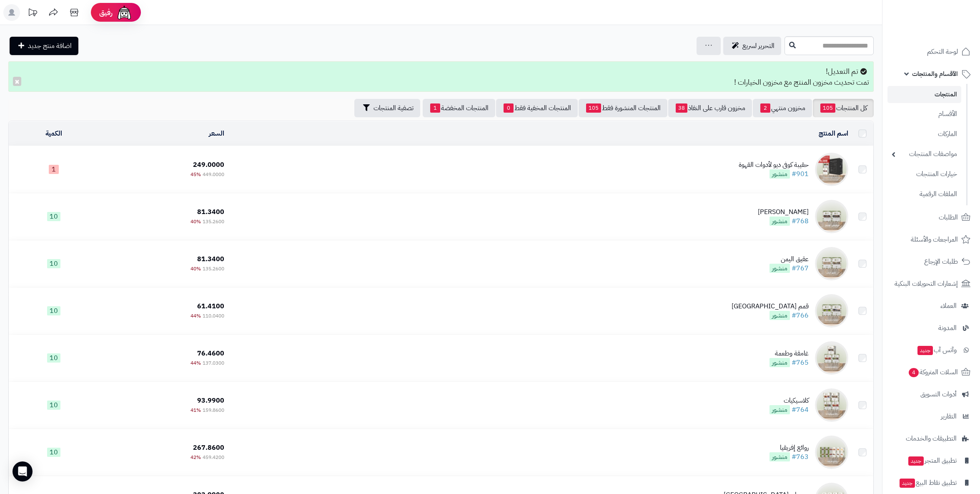 The image size is (980, 494). Describe the element at coordinates (124, 12) in the screenshot. I see `img: ai-face.png` at that location.